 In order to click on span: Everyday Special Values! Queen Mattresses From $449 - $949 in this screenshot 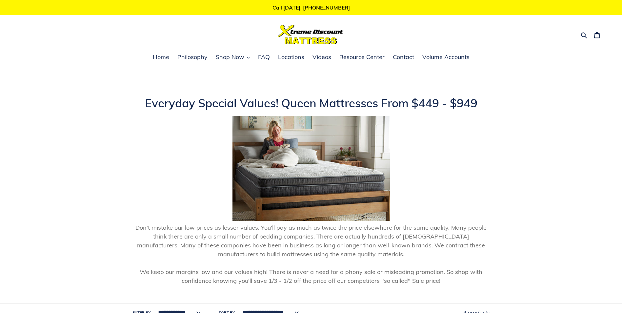, I will do `click(311, 103)`.